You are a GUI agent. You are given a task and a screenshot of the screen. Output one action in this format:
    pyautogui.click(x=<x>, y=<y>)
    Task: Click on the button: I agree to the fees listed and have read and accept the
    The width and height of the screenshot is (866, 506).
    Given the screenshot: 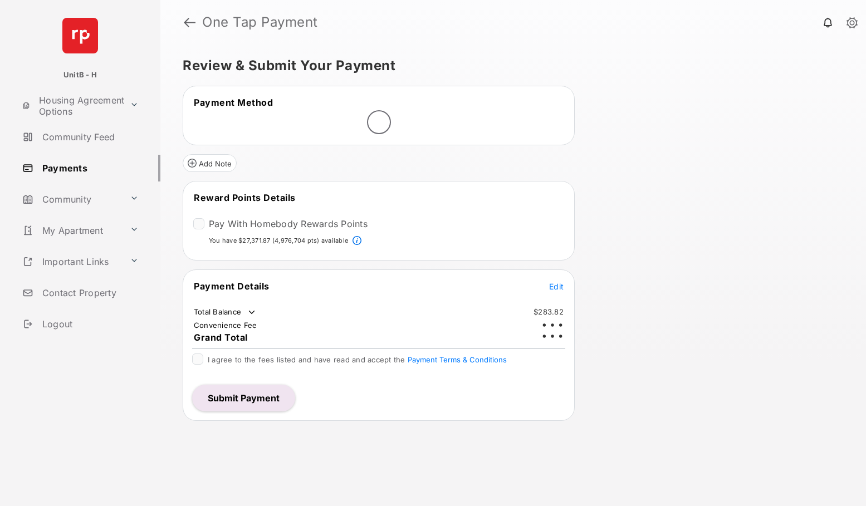 What is the action you would take?
    pyautogui.click(x=457, y=360)
    